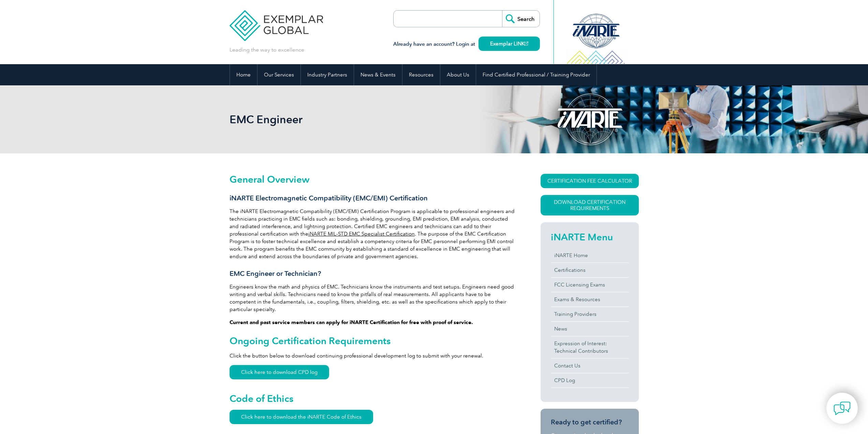  What do you see at coordinates (590, 329) in the screenshot?
I see `a: News` at bounding box center [590, 329].